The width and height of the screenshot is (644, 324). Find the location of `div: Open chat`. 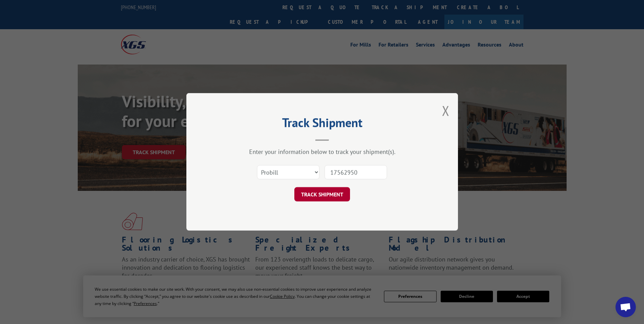

div: Open chat is located at coordinates (626, 307).